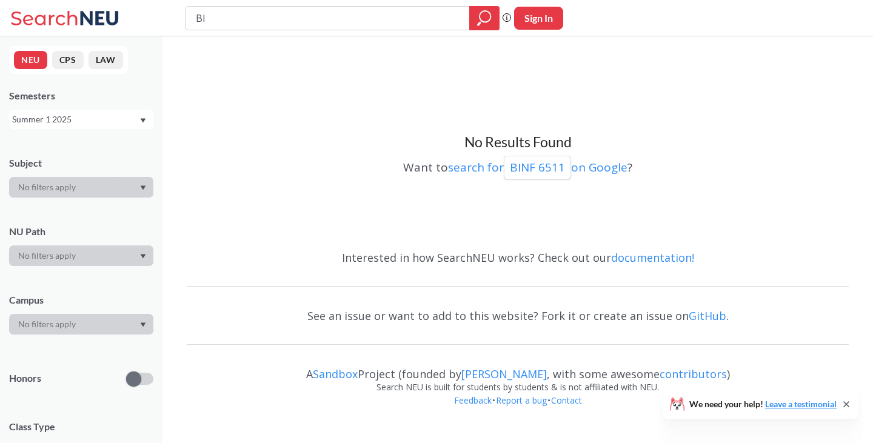 The height and width of the screenshot is (443, 873). Describe the element at coordinates (30, 60) in the screenshot. I see `button: NEU` at that location.